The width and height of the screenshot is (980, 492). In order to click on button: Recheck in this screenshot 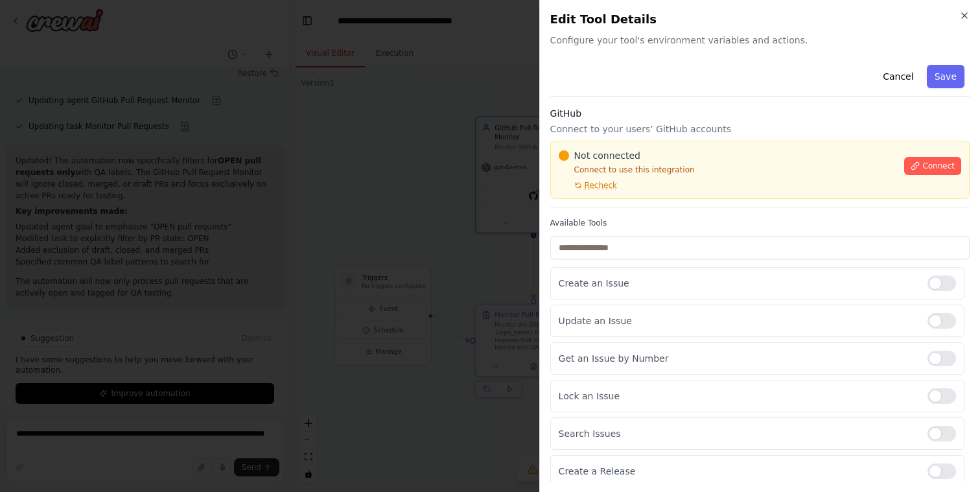, I will do `click(588, 185)`.